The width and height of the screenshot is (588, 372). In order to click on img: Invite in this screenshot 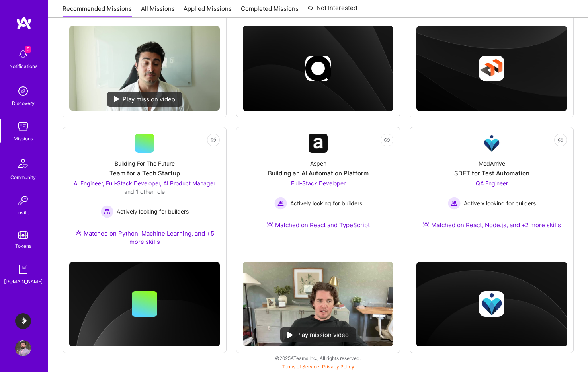, I will do `click(23, 200)`.